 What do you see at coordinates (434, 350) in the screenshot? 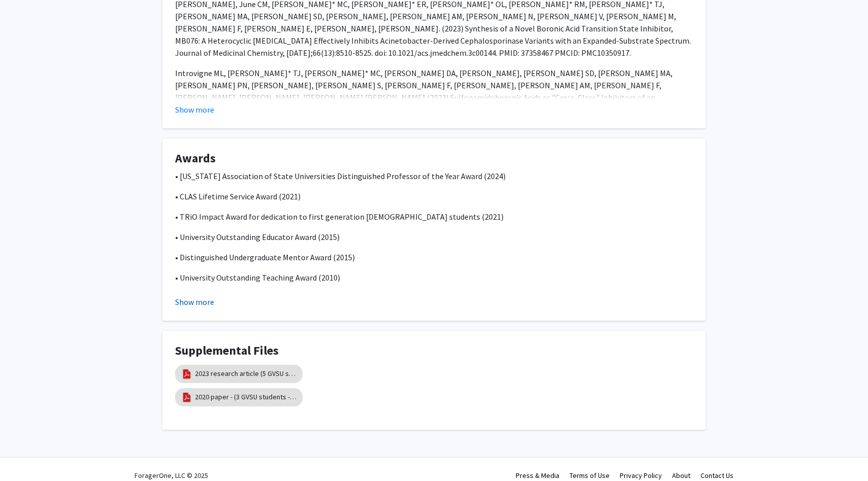
I see `h4: Supplemental Files` at bounding box center [434, 350].